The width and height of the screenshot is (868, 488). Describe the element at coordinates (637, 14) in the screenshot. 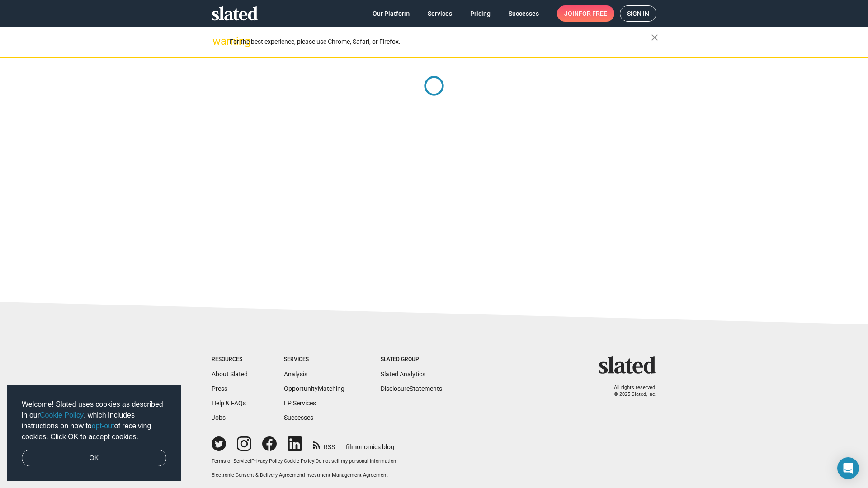

I see `span: Sign in` at that location.